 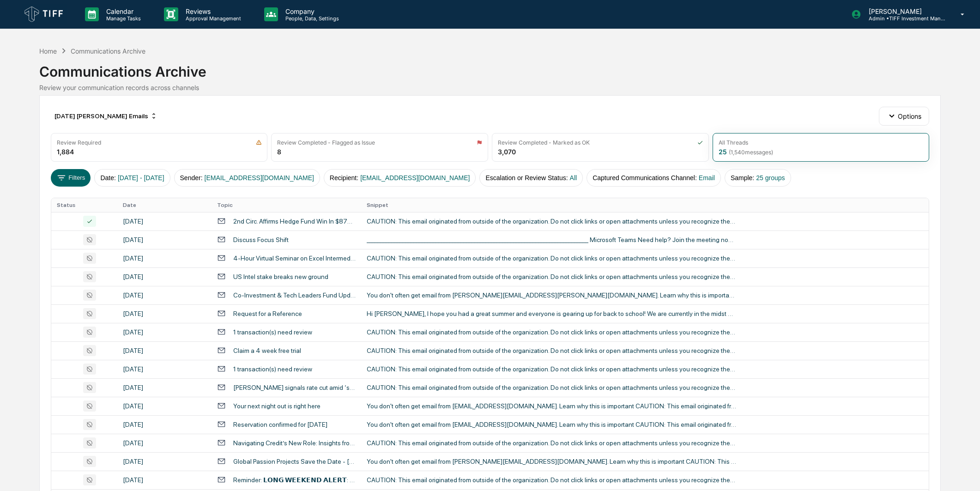 What do you see at coordinates (544, 142) in the screenshot?
I see `div: Review Completed - Marked as OK` at bounding box center [544, 142].